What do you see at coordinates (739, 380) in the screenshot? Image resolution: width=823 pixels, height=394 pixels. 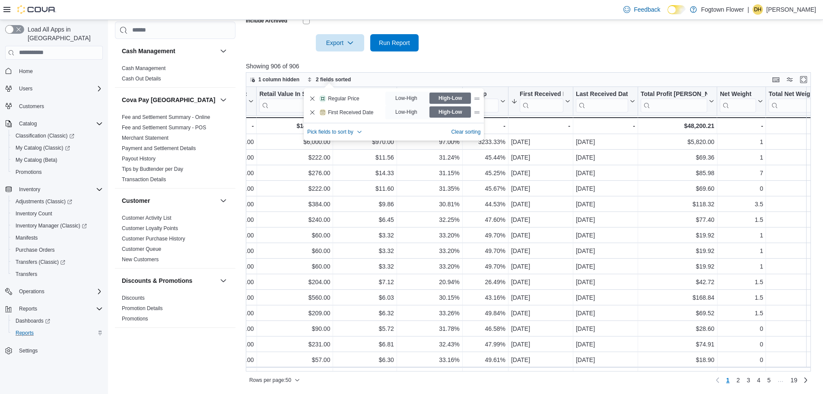 I see `a: Page 2 of 19` at bounding box center [739, 380].